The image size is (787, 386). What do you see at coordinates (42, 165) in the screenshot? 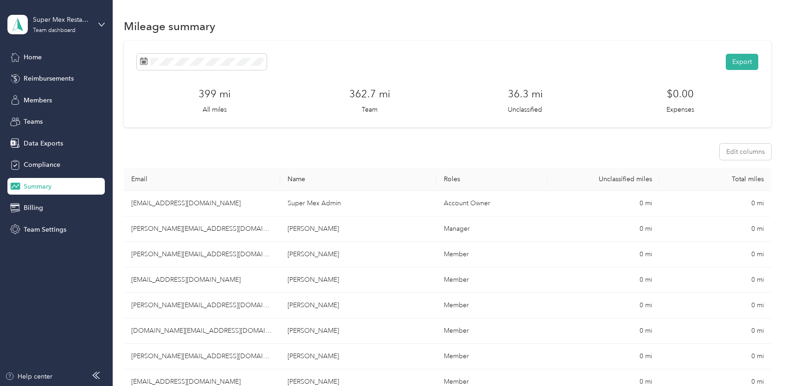
I see `span: Compliance` at bounding box center [42, 165].